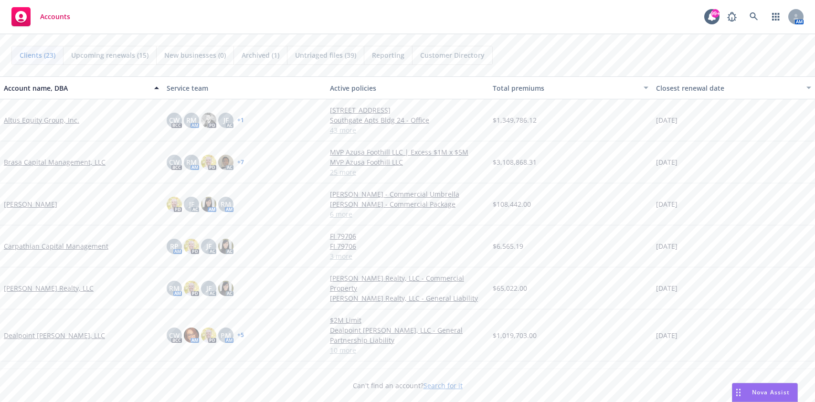 This screenshot has width=815, height=402. Describe the element at coordinates (407, 130) in the screenshot. I see `a: 43 more` at that location.